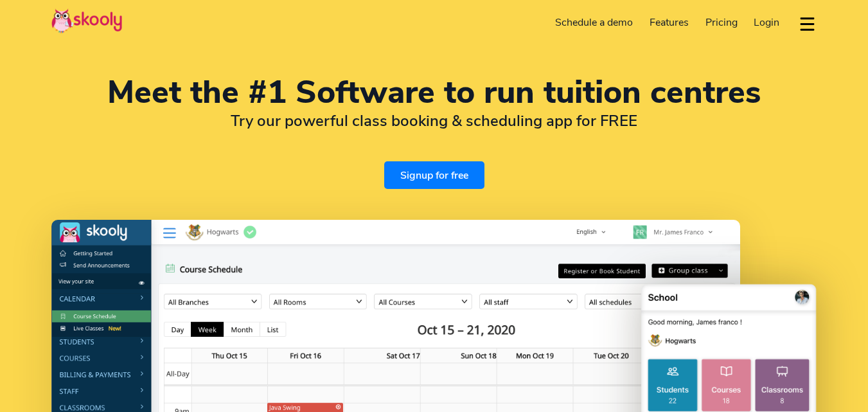 The image size is (868, 412). I want to click on a: Pricing, so click(722, 23).